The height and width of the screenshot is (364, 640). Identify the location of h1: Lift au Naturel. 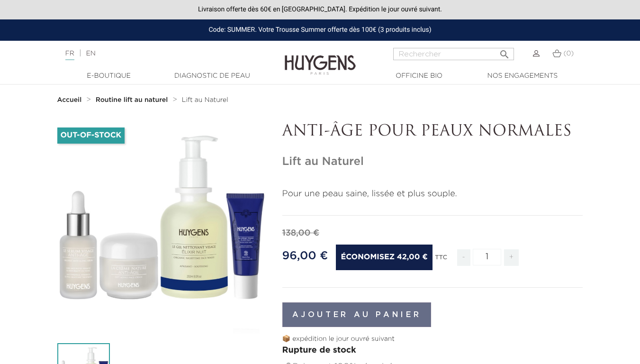
(433, 162).